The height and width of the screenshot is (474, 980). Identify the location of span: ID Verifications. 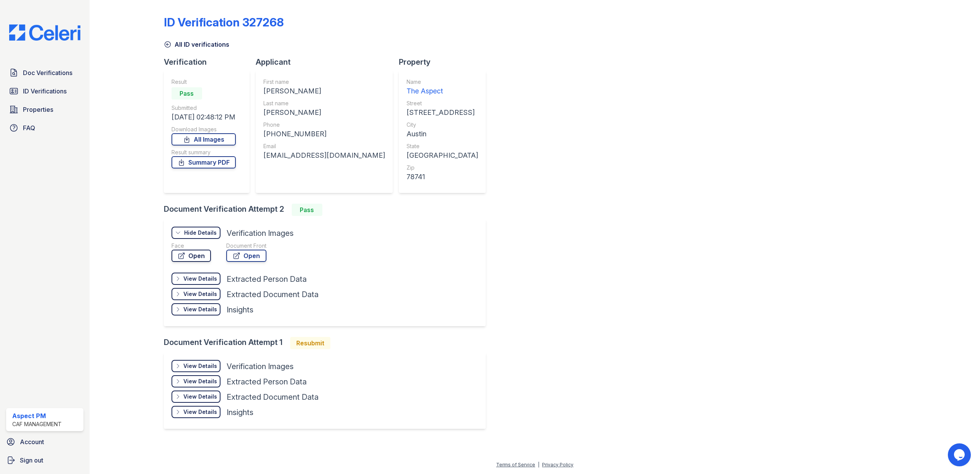
(45, 91).